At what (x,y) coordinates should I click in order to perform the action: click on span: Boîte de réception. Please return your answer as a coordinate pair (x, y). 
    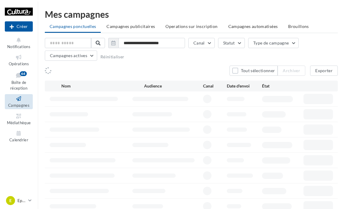
    Looking at the image, I should click on (19, 85).